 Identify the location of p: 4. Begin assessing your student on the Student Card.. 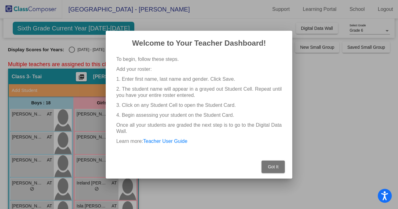
(199, 115).